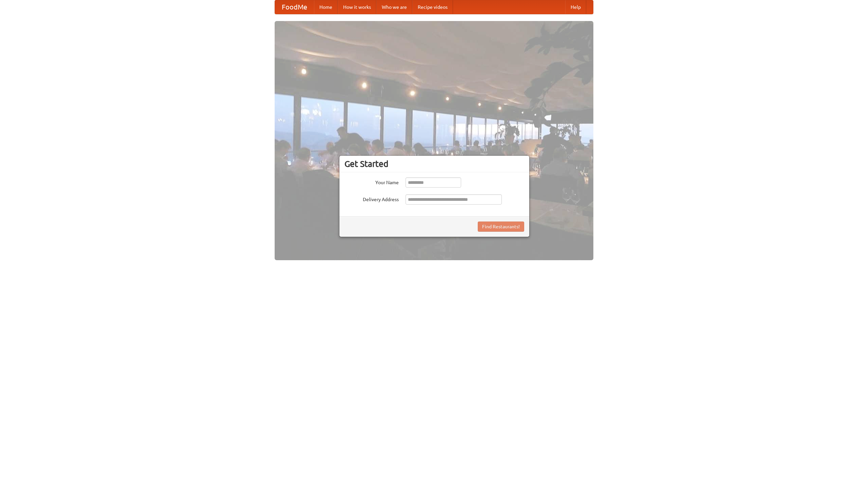  I want to click on a: How it works, so click(357, 7).